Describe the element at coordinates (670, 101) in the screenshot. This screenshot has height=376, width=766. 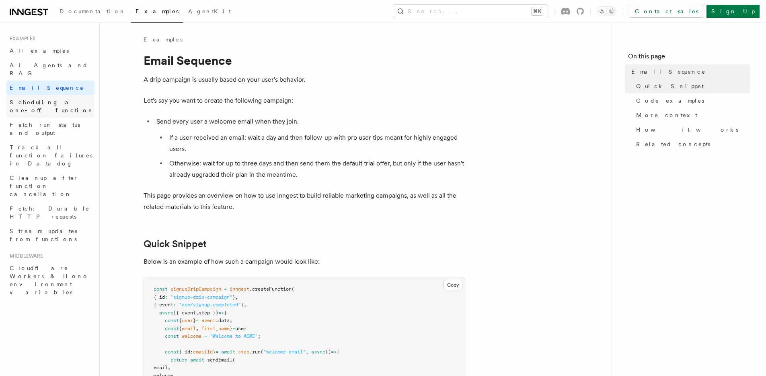
I see `span: Code examples` at that location.